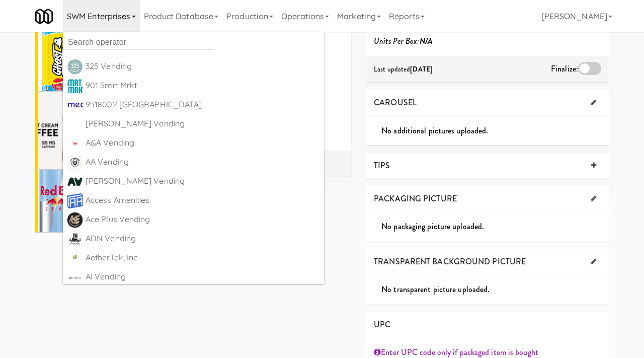 The height and width of the screenshot is (358, 644). Describe the element at coordinates (75, 143) in the screenshot. I see `img: q2obotf9n3qqirn9vbvw.jpg` at that location.